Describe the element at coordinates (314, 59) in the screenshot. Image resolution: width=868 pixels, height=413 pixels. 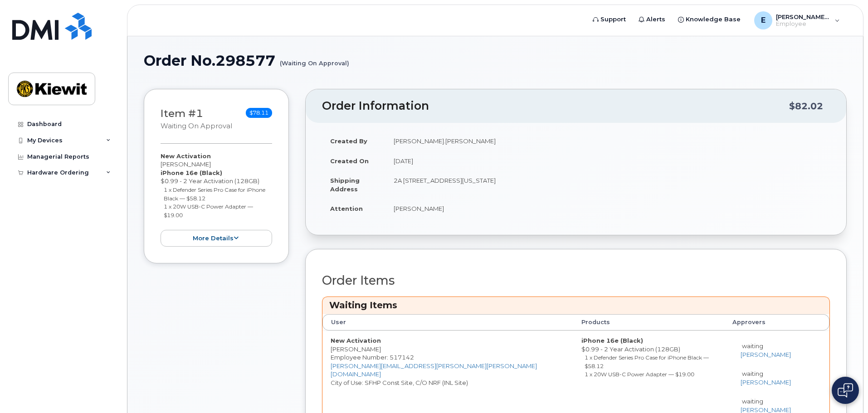
I see `small: (Waiting On Approval)` at that location.